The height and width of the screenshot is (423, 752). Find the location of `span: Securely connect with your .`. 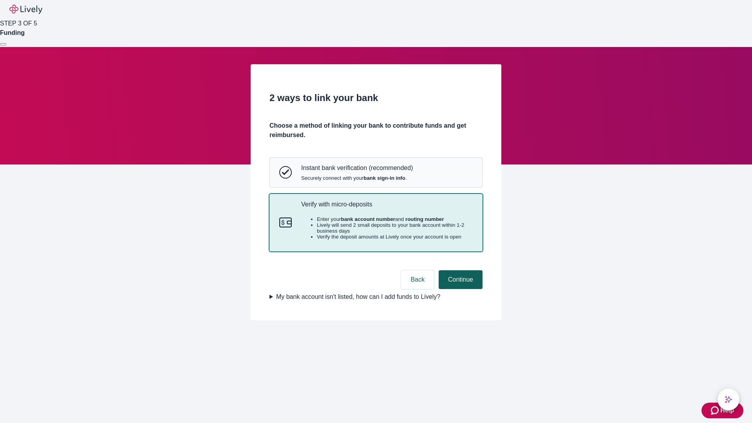

span: Securely connect with your . is located at coordinates (357, 178).